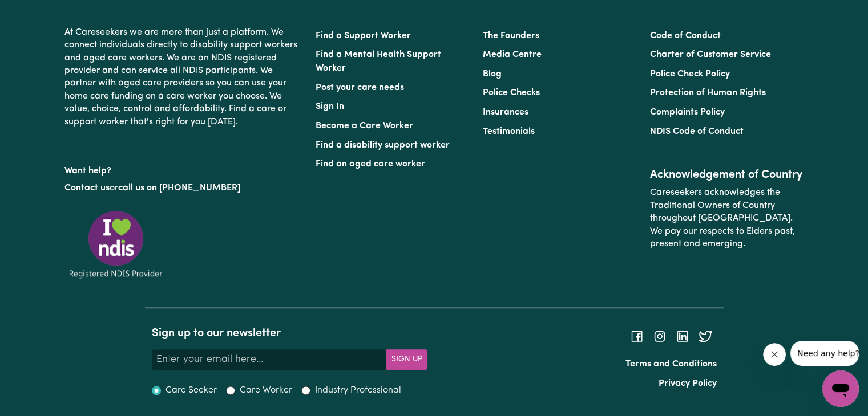 This screenshot has width=868, height=416. I want to click on a: Follow Careseekers on Instagram, so click(660, 336).